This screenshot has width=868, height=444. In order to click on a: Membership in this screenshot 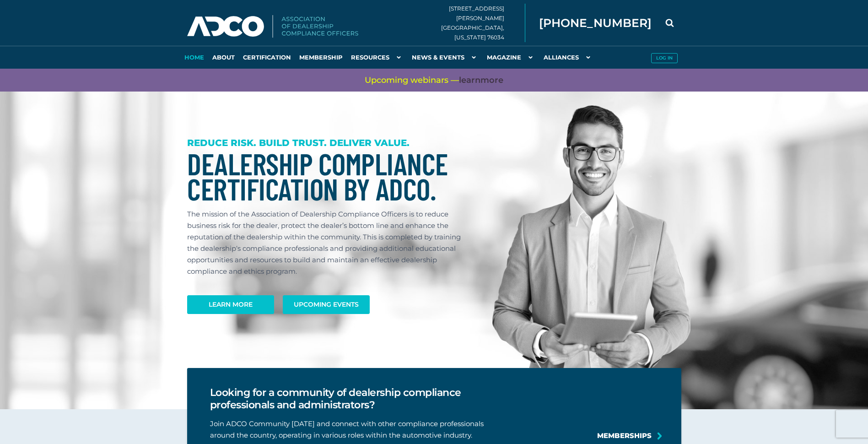, I will do `click(321, 57)`.